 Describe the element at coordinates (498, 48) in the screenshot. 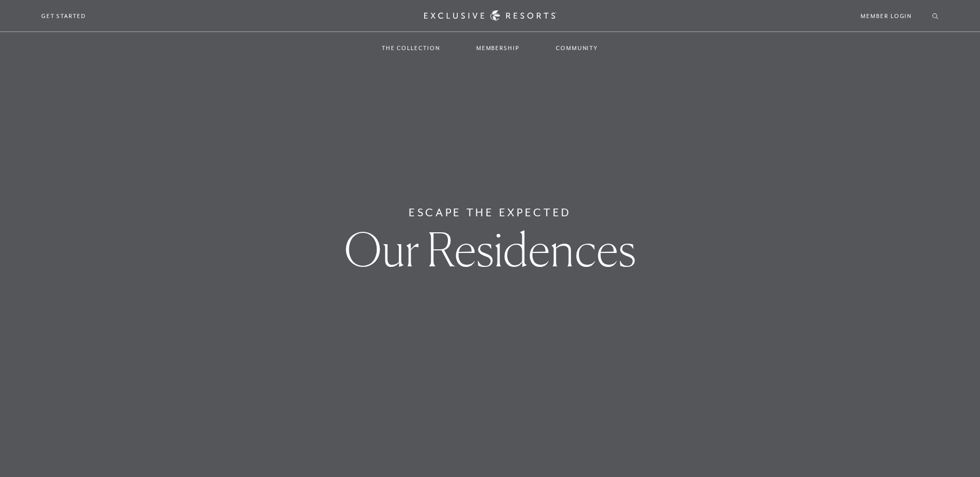

I see `a: Membership` at that location.